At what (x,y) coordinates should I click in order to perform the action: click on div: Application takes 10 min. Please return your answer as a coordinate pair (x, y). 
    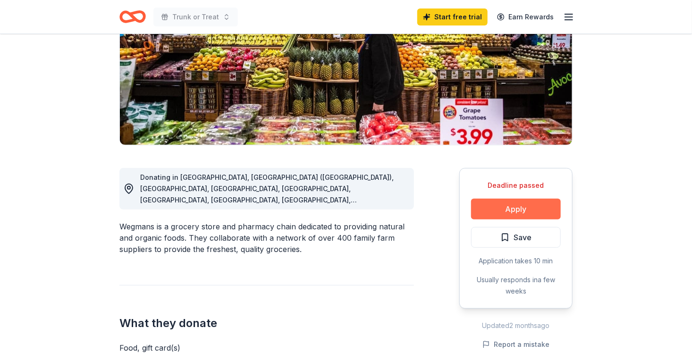
    Looking at the image, I should click on (516, 261).